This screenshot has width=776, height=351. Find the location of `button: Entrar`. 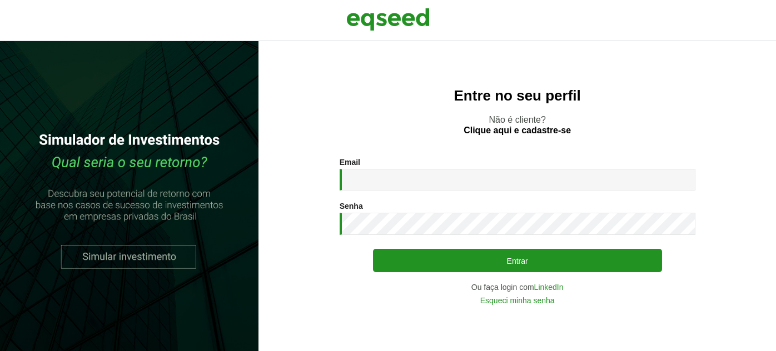

button: Entrar is located at coordinates (517, 261).